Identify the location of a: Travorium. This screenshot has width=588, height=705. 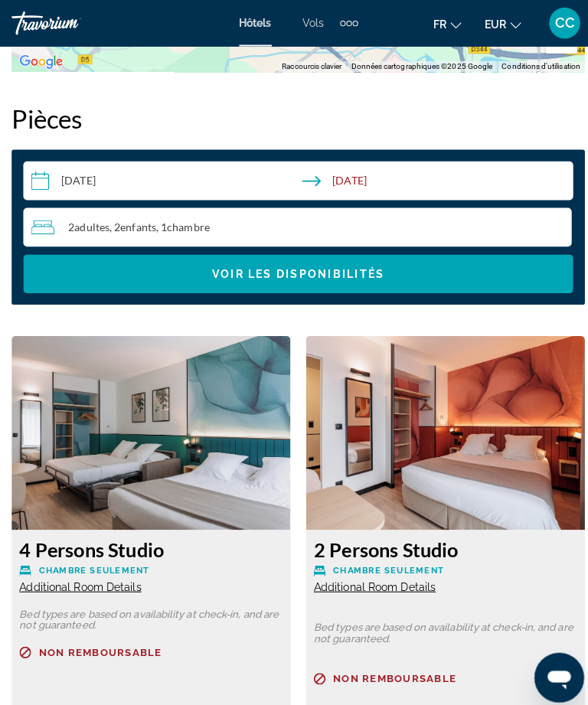
(69, 23).